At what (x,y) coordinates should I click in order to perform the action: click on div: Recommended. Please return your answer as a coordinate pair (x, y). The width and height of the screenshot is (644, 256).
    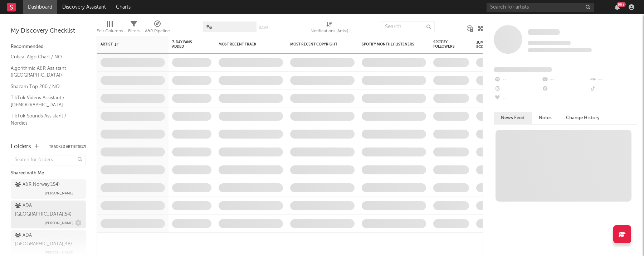
    Looking at the image, I should click on (48, 47).